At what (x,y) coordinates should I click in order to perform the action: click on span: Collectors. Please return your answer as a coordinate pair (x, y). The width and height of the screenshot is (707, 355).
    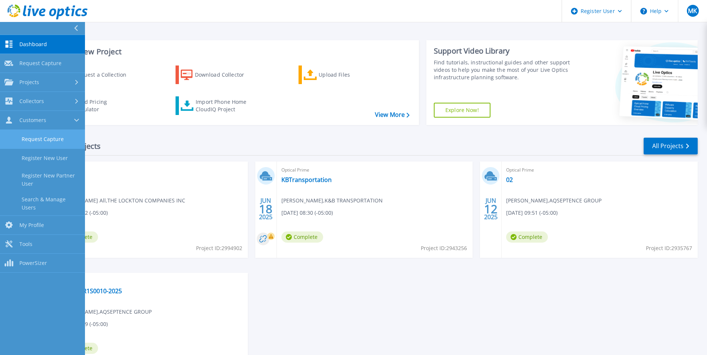
    Looking at the image, I should click on (32, 101).